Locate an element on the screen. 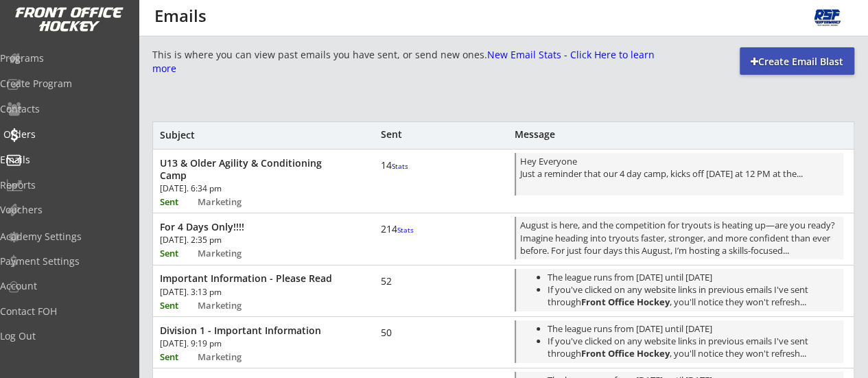 The height and width of the screenshot is (378, 868). div: 214 is located at coordinates (401, 230).